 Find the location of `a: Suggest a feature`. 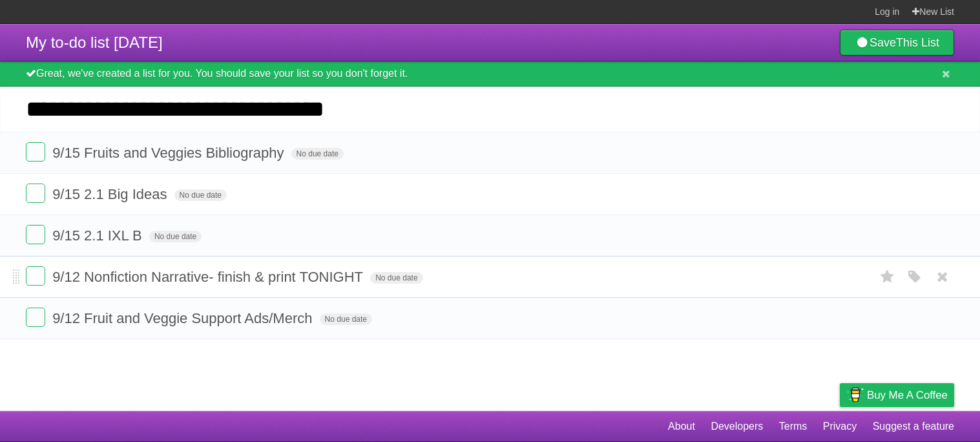

a: Suggest a feature is located at coordinates (914, 426).